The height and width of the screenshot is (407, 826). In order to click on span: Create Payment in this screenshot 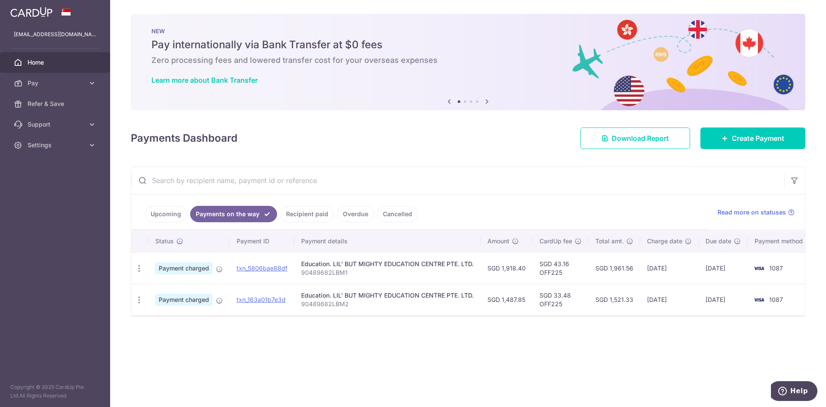, I will do `click(758, 138)`.